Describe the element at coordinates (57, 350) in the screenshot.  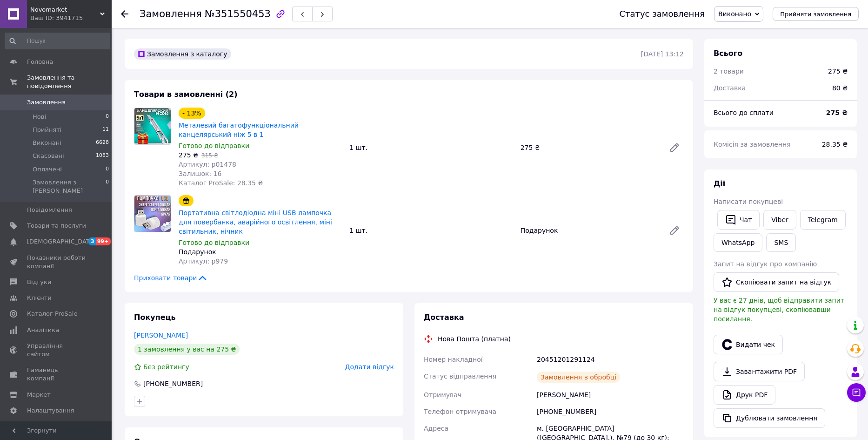
I see `span: Управління сайтом` at that location.